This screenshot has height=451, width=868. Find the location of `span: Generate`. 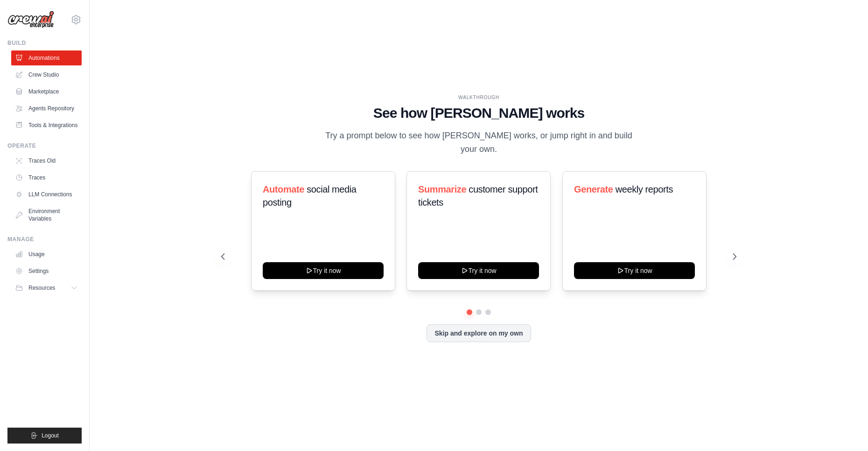

span: Generate is located at coordinates (593, 189).